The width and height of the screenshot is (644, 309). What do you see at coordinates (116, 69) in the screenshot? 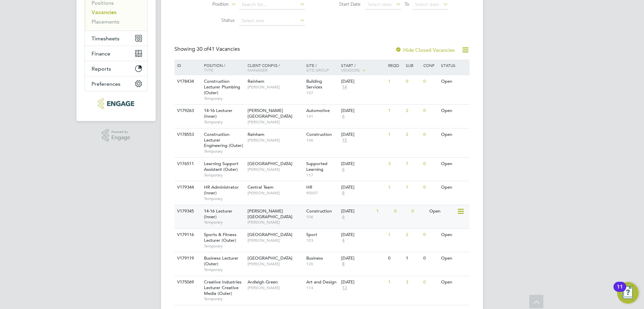
I see `button: Reports` at bounding box center [116, 69].